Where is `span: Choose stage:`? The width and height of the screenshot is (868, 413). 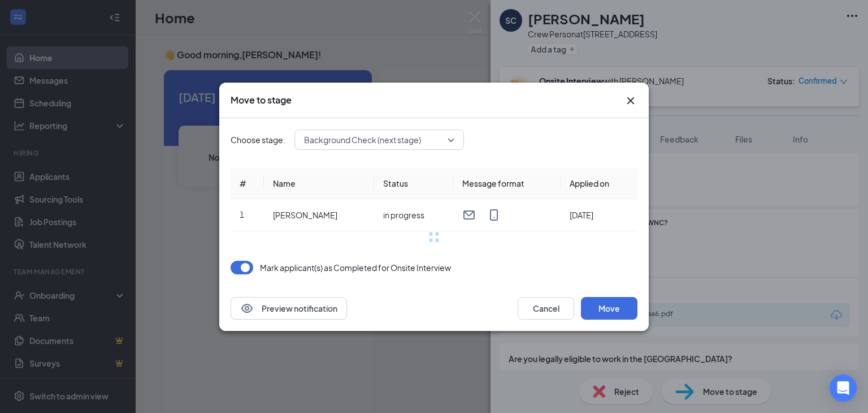
span: Choose stage: is located at coordinates (258, 140).